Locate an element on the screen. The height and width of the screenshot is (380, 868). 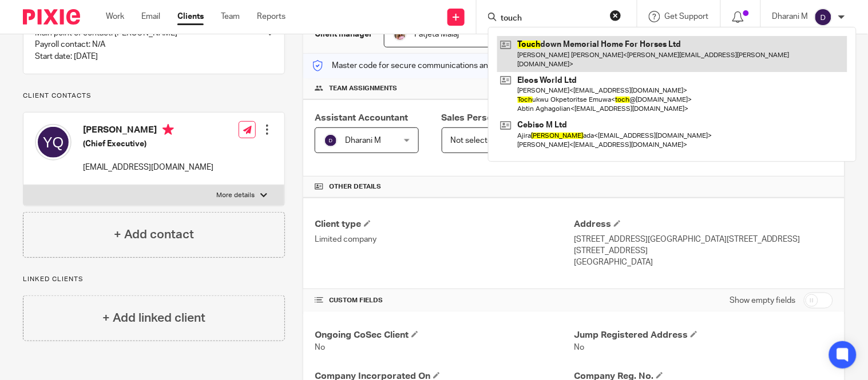
p: More details is located at coordinates (235, 196).